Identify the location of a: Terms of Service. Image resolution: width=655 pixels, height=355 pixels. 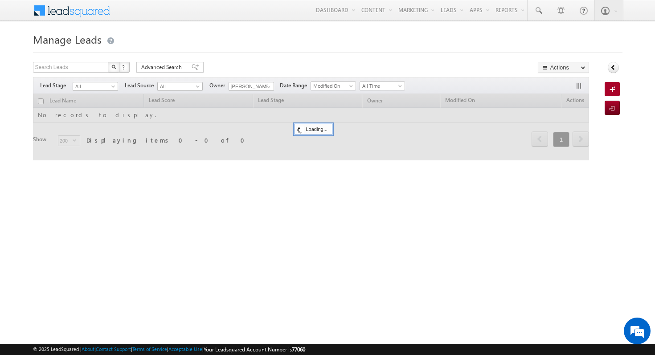
(150, 349).